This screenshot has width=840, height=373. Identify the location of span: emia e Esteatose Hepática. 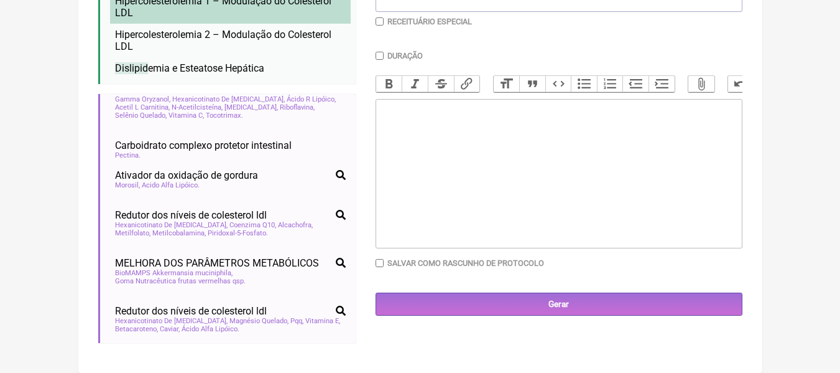
(190, 68).